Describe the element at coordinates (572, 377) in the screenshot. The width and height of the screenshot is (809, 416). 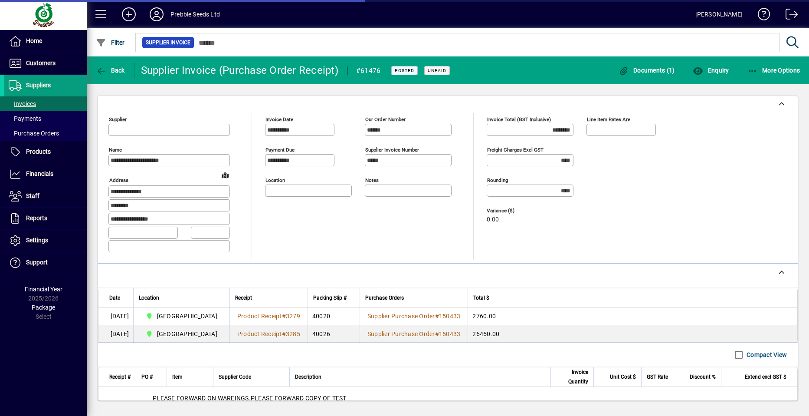
I see `span: Invoice Quantity` at that location.